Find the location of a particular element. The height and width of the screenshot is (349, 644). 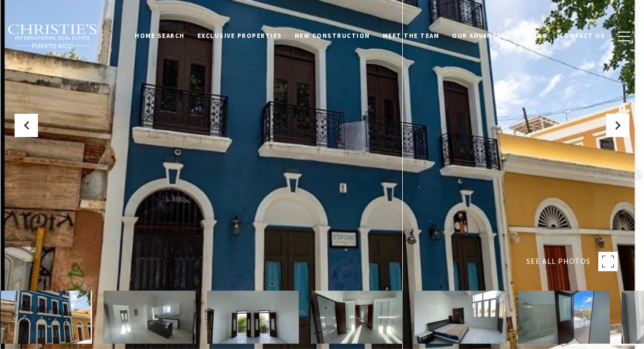

a: Blogs is located at coordinates (535, 36).